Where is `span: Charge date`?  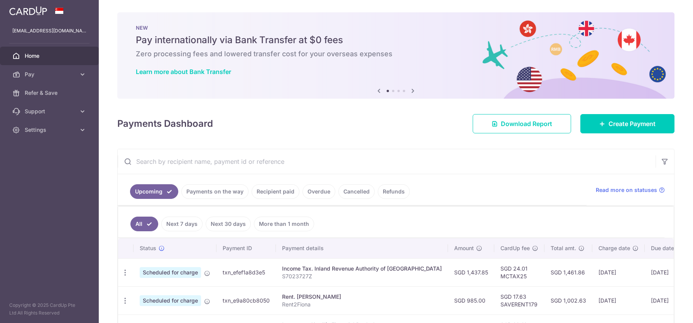 span: Charge date is located at coordinates (614, 249).